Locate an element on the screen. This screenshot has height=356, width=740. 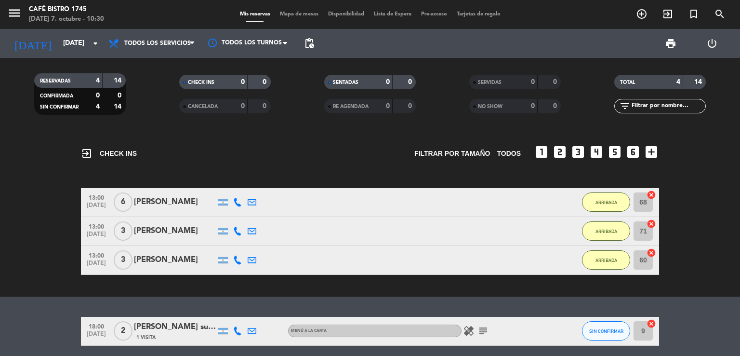
i: looks_6 is located at coordinates (633, 152).